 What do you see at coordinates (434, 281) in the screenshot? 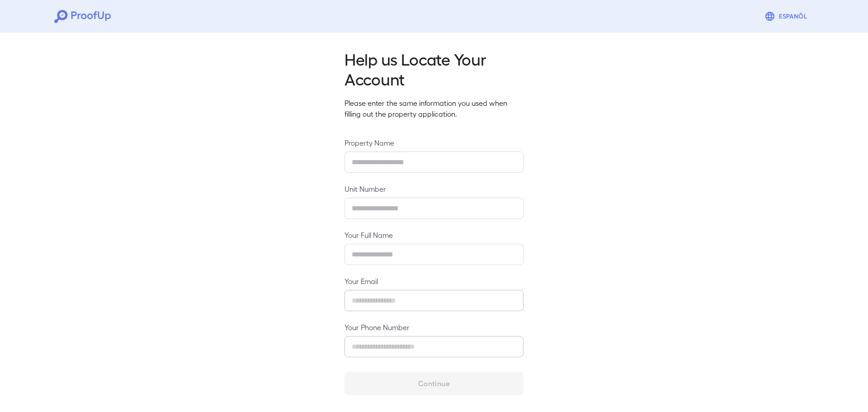
I see `label: Your Email` at bounding box center [434, 281].